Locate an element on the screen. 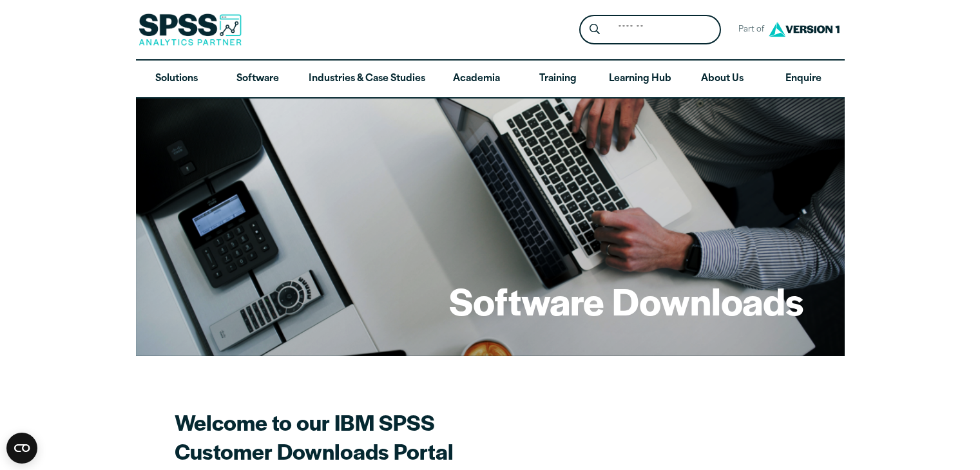  form: Site Header Search Form is located at coordinates (651, 30).